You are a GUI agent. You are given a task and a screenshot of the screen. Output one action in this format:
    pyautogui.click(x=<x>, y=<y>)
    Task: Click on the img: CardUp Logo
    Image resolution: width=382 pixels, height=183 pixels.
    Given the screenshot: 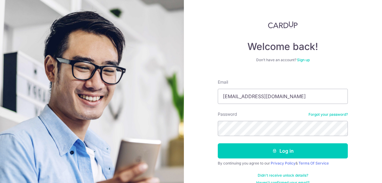 What is the action you would take?
    pyautogui.click(x=283, y=25)
    